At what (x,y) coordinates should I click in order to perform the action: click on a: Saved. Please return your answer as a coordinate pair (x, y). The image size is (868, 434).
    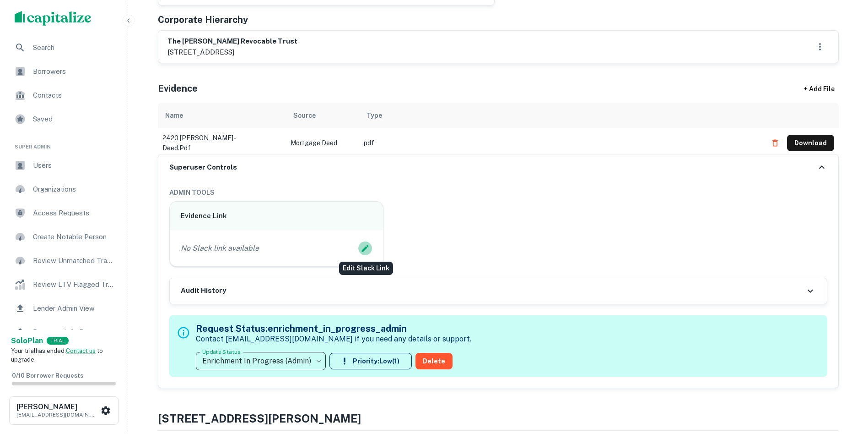
    Looking at the image, I should click on (64, 119).